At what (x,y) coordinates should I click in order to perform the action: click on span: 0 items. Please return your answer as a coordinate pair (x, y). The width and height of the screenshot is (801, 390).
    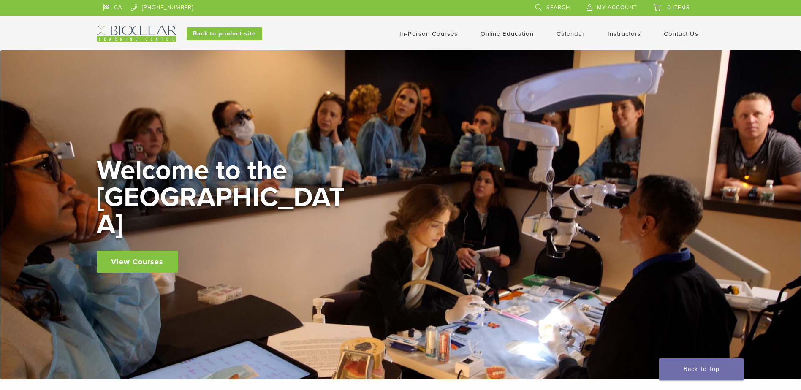
    Looking at the image, I should click on (679, 8).